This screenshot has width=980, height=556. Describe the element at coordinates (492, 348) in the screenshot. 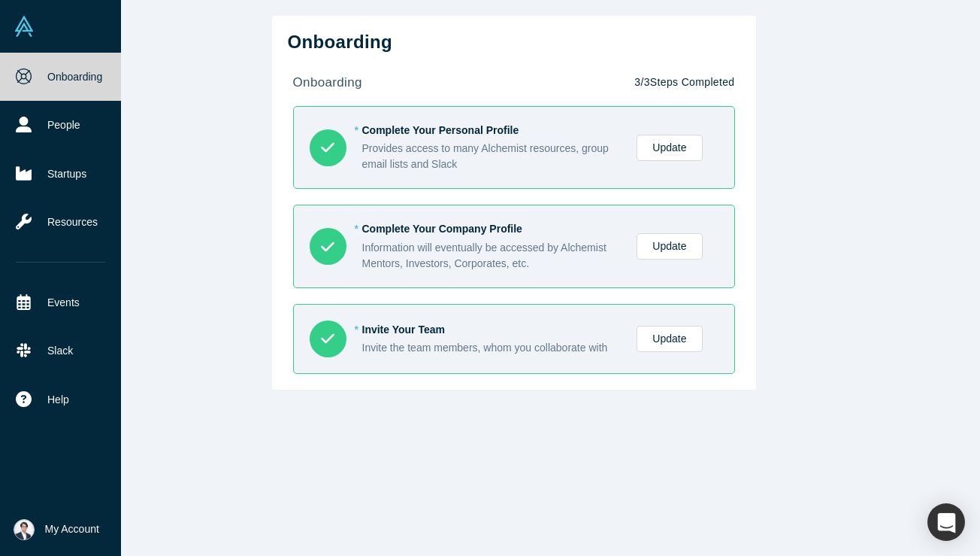

I see `div: Invite the team members, whom you collaborate with` at that location.